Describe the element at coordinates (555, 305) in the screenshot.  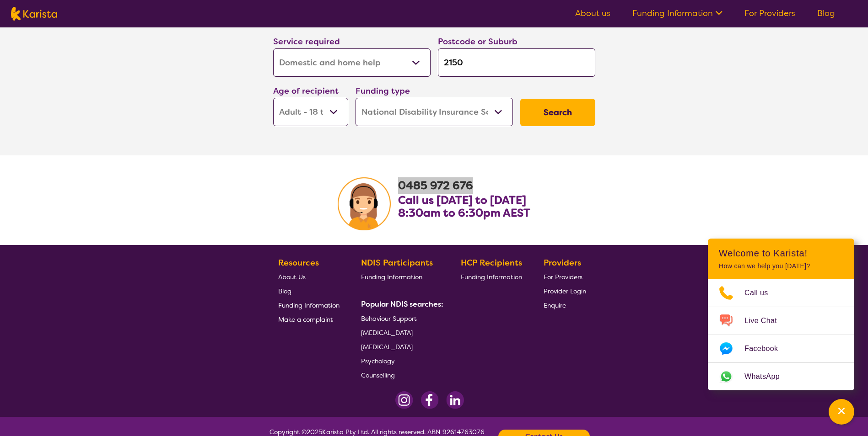
I see `span: Enquire` at that location.